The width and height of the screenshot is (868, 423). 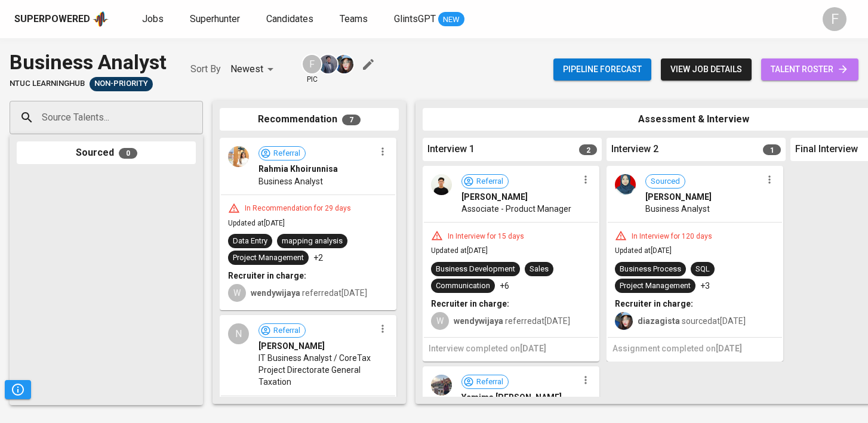 What do you see at coordinates (254, 69) in the screenshot?
I see `div: Newest` at bounding box center [254, 69].